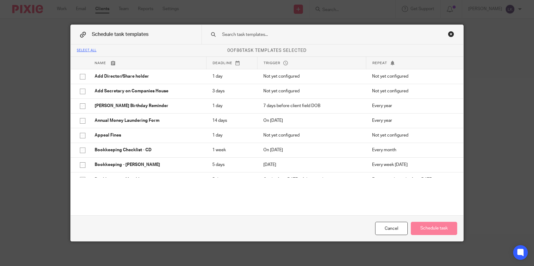  I want to click on input: Search task templates..., so click(323, 35).